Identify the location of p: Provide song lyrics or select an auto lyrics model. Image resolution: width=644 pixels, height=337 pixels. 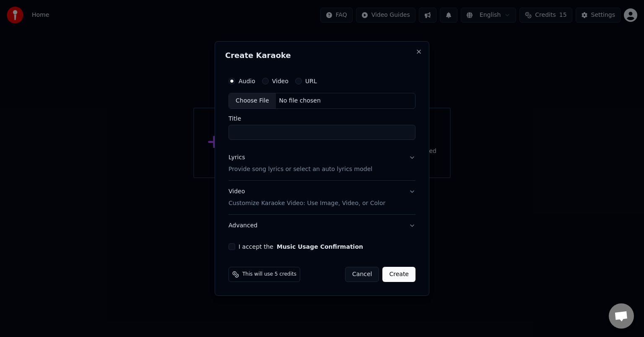
(300, 169).